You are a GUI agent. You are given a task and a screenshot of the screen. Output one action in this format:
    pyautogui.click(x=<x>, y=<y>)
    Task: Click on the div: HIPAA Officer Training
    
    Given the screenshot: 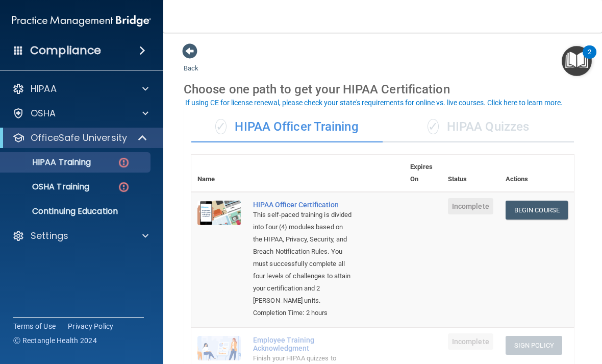 What is the action you would take?
    pyautogui.click(x=287, y=127)
    